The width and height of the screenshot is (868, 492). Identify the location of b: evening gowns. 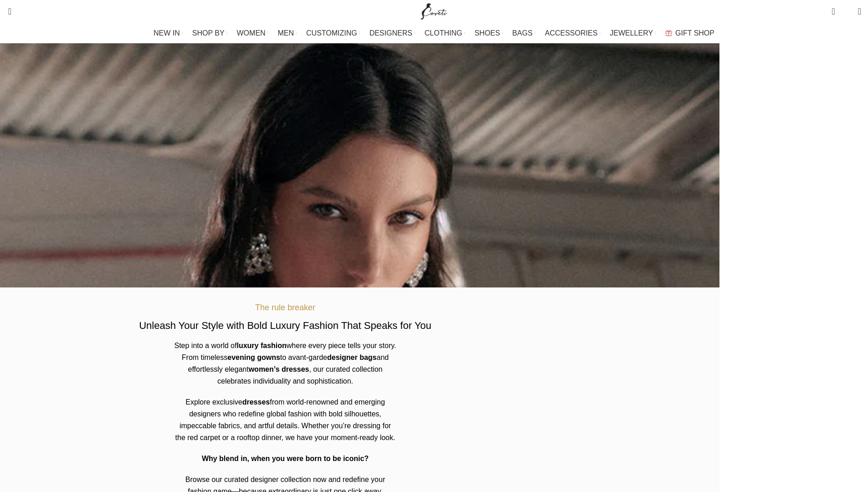
(254, 358).